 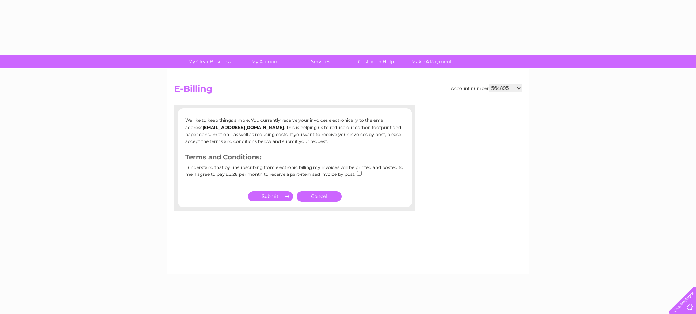 What do you see at coordinates (209, 61) in the screenshot?
I see `a: My Clear Business` at bounding box center [209, 61].